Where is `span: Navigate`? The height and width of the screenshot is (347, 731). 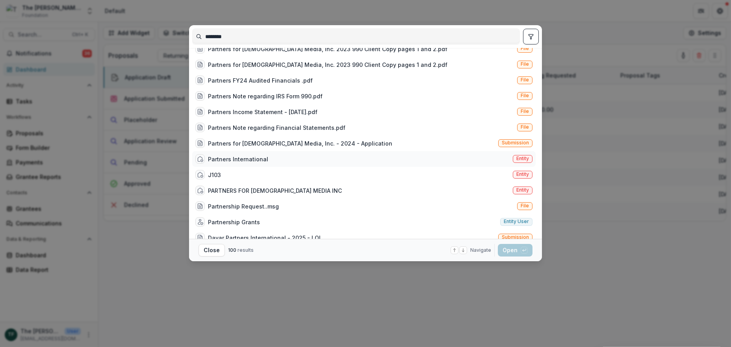 span: Navigate is located at coordinates (480, 250).